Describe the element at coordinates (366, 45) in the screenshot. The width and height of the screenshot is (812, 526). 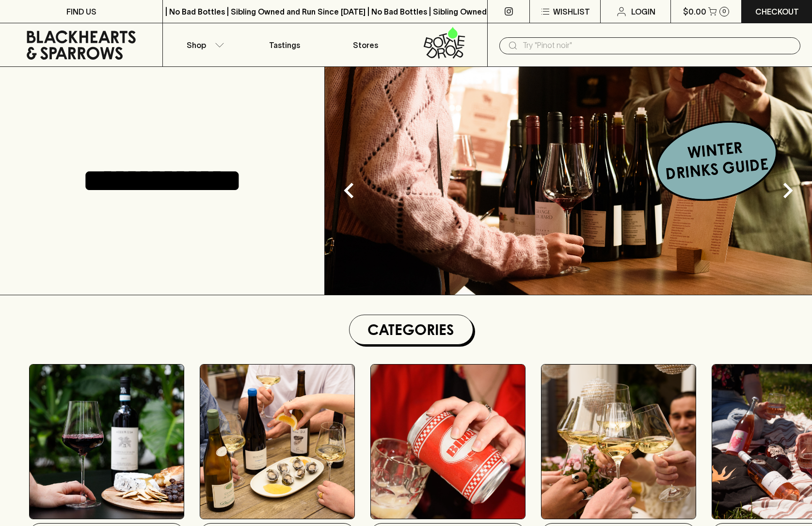
I see `p: Stores` at that location.